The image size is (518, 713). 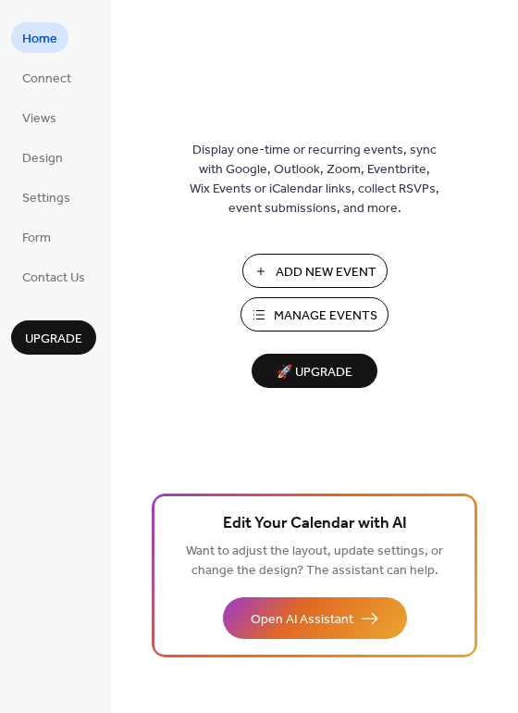 What do you see at coordinates (315, 180) in the screenshot?
I see `span: Display one-time or recurring events, sync with Google, Outlook, Zoom, Eventbrite, Wix Events or ...` at bounding box center [315, 180].